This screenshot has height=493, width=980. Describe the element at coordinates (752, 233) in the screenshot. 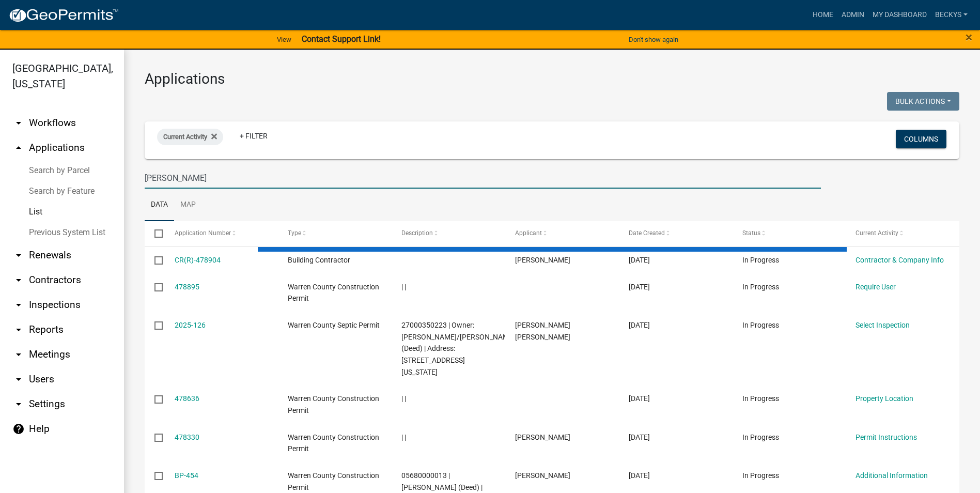

I see `span: Status` at that location.